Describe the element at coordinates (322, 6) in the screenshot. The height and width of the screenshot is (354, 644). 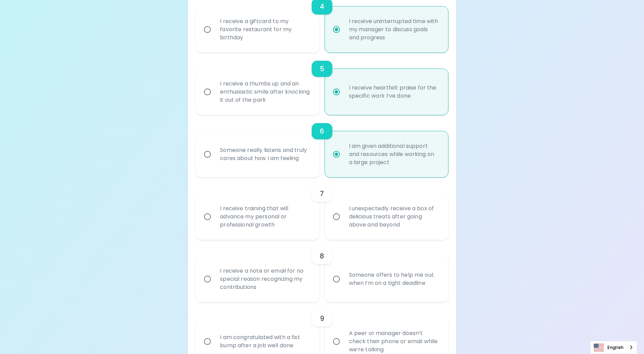
I see `h6: 4` at that location.